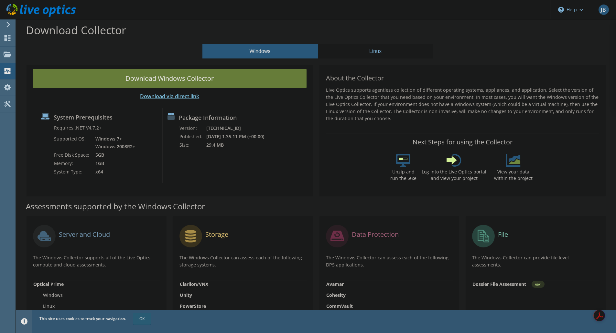  I want to click on strong: Unity, so click(186, 295).